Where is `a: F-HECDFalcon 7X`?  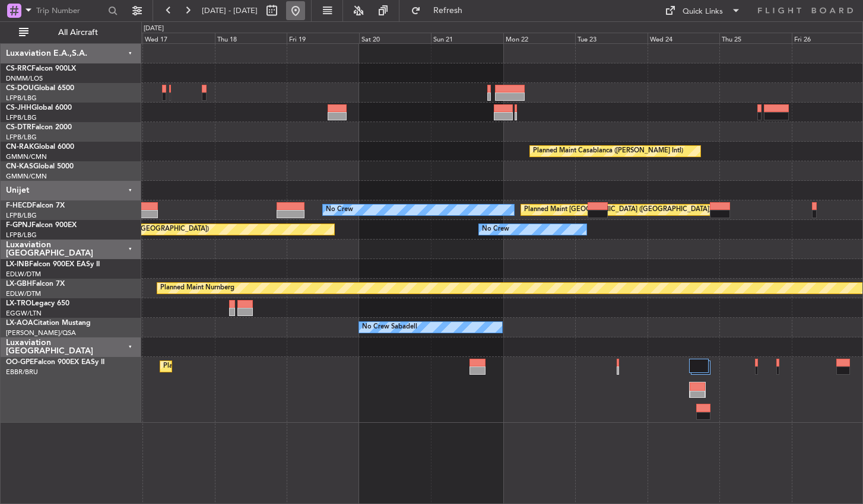
a: F-HECDFalcon 7X is located at coordinates (35, 205).